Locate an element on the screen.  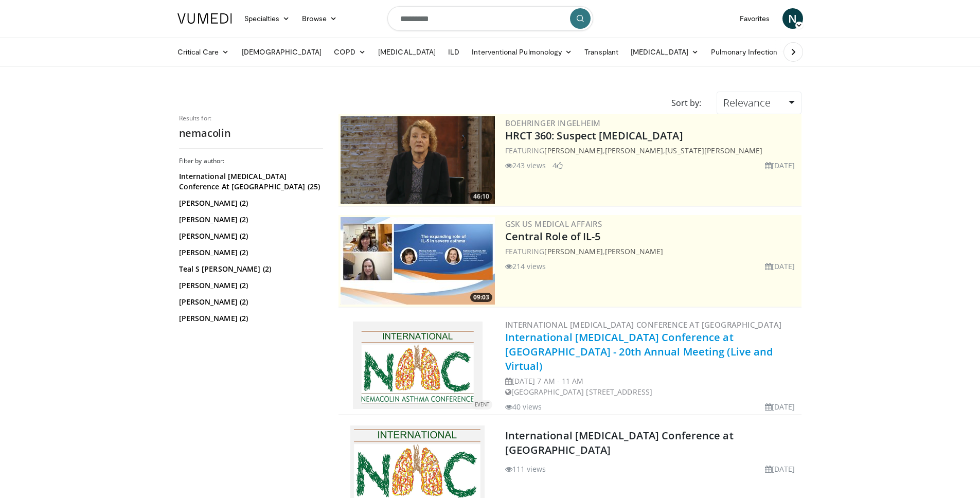
span: 46:10 is located at coordinates (481, 197).